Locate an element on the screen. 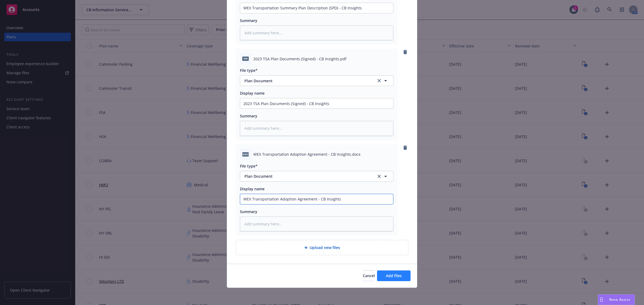  span: Cancel is located at coordinates (369, 276).